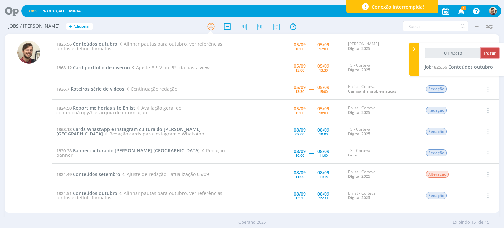 Image resolution: width=504 pixels, height=228 pixels. Describe the element at coordinates (101, 67) in the screenshot. I see `span: Card portfólio de inverno` at that location.